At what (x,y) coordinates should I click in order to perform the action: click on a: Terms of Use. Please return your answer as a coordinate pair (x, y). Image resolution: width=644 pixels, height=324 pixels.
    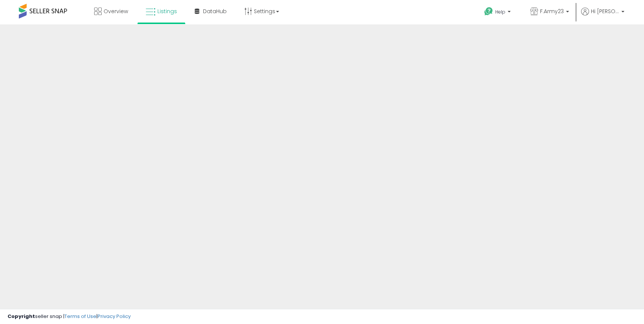
    Looking at the image, I should click on (80, 316).